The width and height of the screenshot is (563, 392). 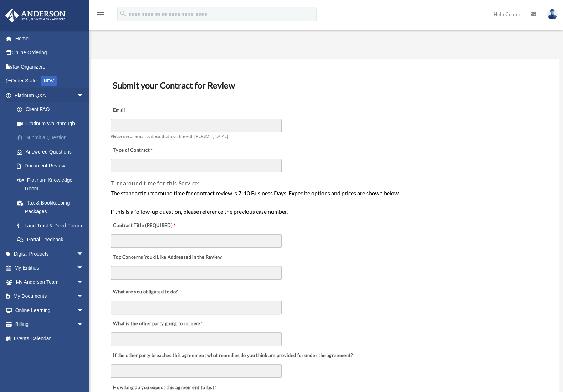 What do you see at coordinates (50, 95) in the screenshot?
I see `a: Platinum Q&Aarrow_drop_down` at bounding box center [50, 95].